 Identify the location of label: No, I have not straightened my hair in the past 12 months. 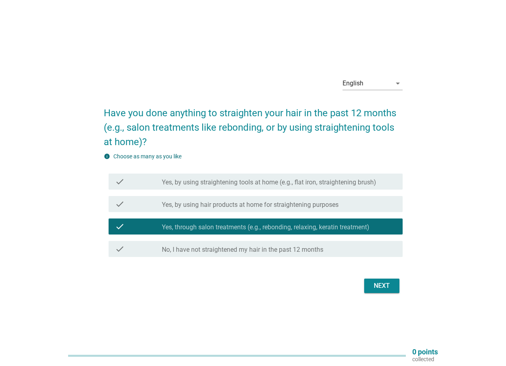
(242, 250).